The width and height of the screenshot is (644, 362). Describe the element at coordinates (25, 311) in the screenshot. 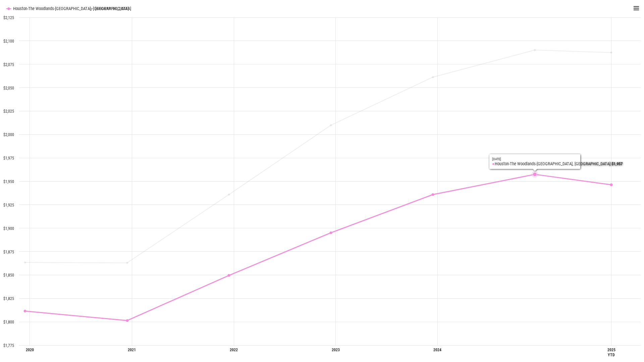

I see `path: Saturday, 14 Dec, 18:00, 1,811.49. Houston-The Woodlands-Sugar Land, TX.` at that location.